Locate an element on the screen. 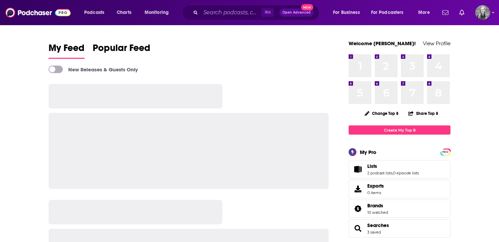 This screenshot has height=242, width=499. a: Create My Top 8 is located at coordinates (399, 130).